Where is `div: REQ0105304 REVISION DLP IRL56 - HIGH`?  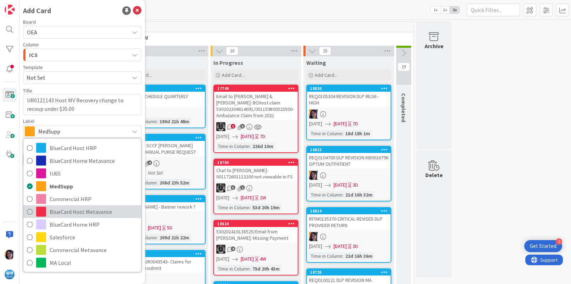
div: REQ0105304 REVISION DLP IRL56 - HIGH is located at coordinates (349, 100).